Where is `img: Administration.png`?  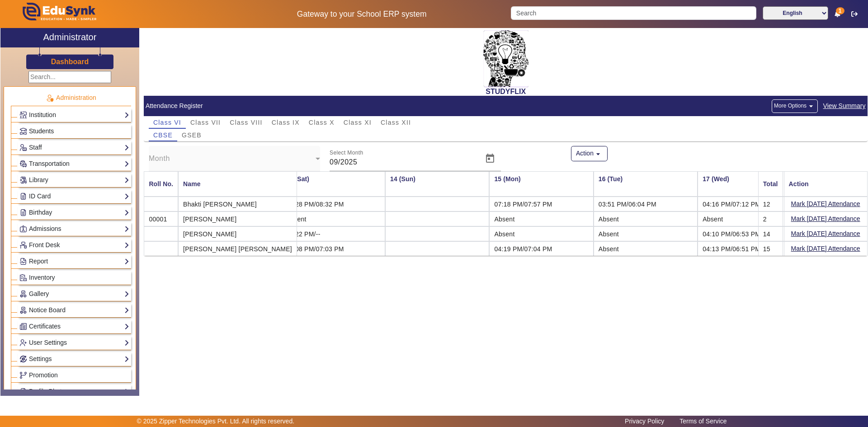 img: Administration.png is located at coordinates (50, 98).